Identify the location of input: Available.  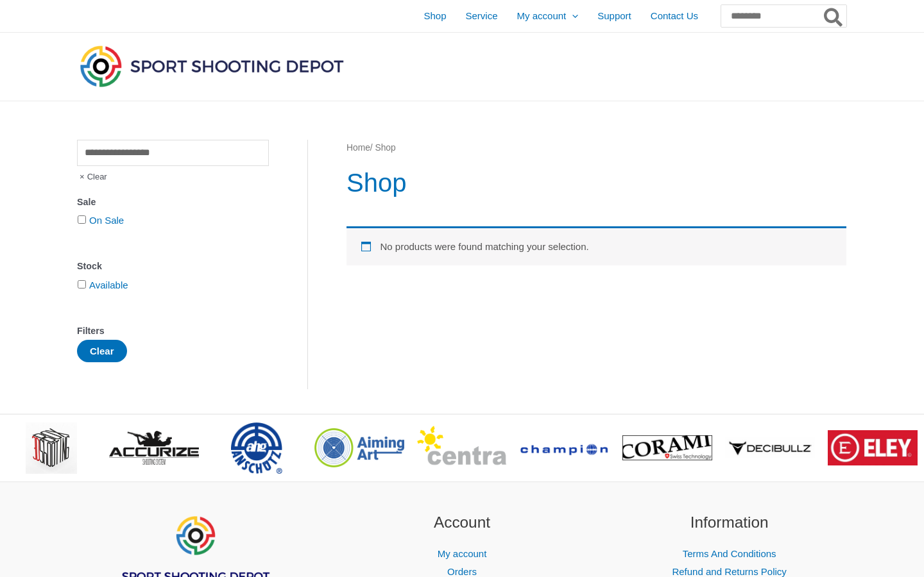
(82, 284).